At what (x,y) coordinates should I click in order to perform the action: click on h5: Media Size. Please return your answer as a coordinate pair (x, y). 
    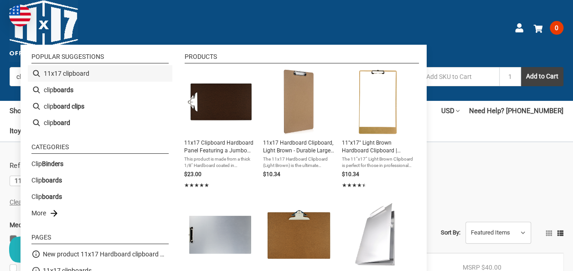
    Looking at the image, I should click on (68, 225).